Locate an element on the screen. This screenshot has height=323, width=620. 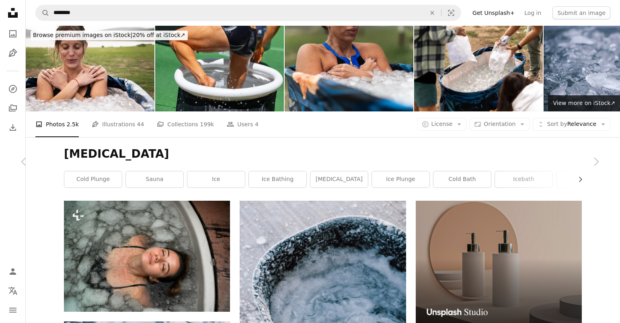
span: 4 is located at coordinates (257, 124).